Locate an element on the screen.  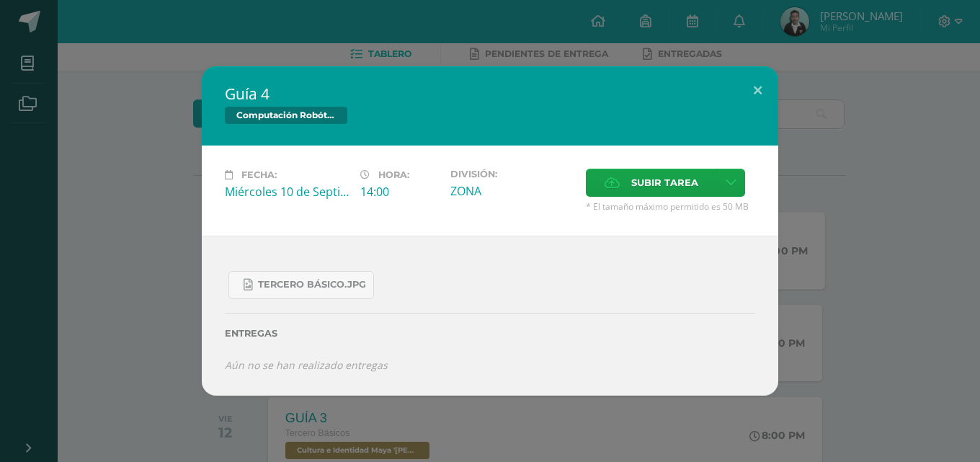
label: División: is located at coordinates (512, 174).